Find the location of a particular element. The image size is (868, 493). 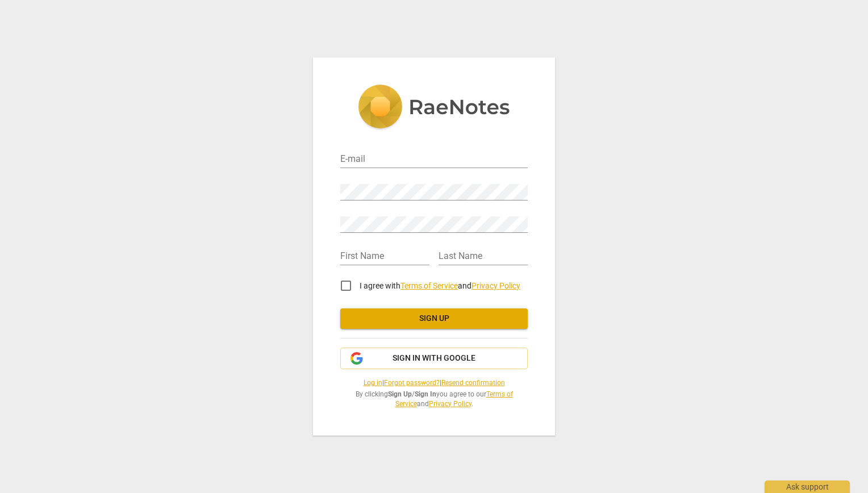

button: Sign up is located at coordinates (434, 319).